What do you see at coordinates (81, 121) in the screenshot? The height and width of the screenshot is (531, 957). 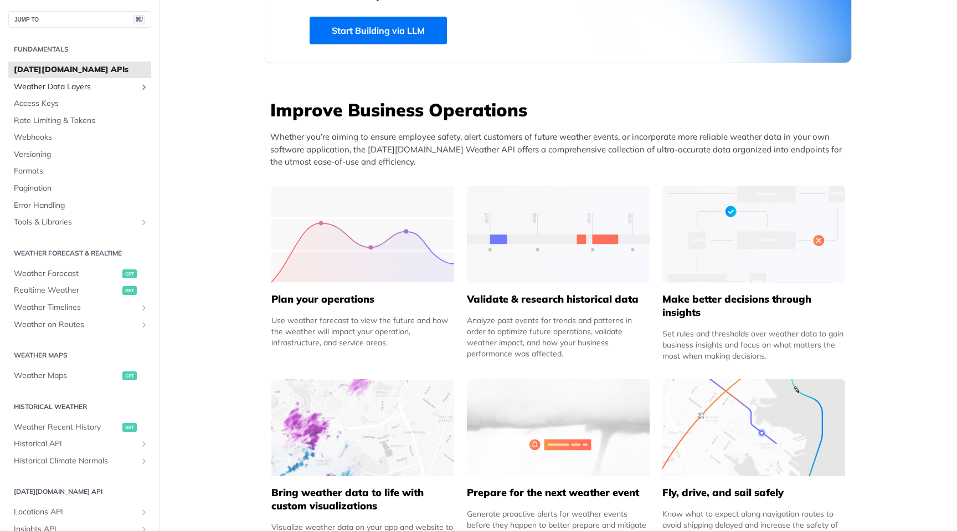 I see `span: Rate Limiting & Tokens` at bounding box center [81, 121].